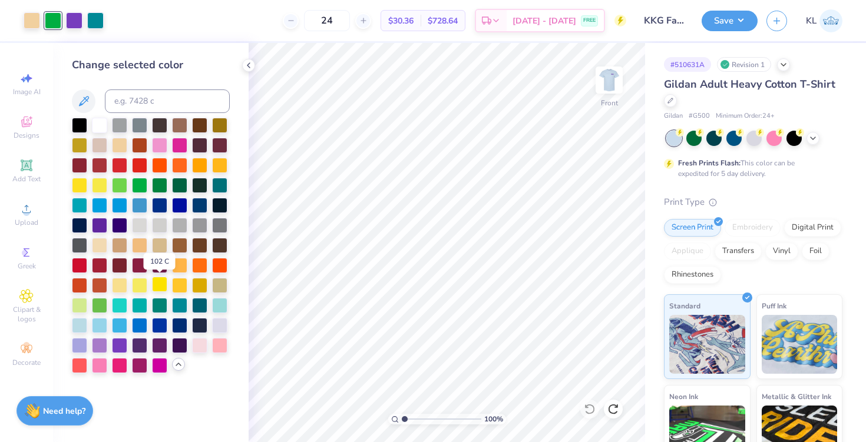  I want to click on div: Rhinestones, so click(692, 275).